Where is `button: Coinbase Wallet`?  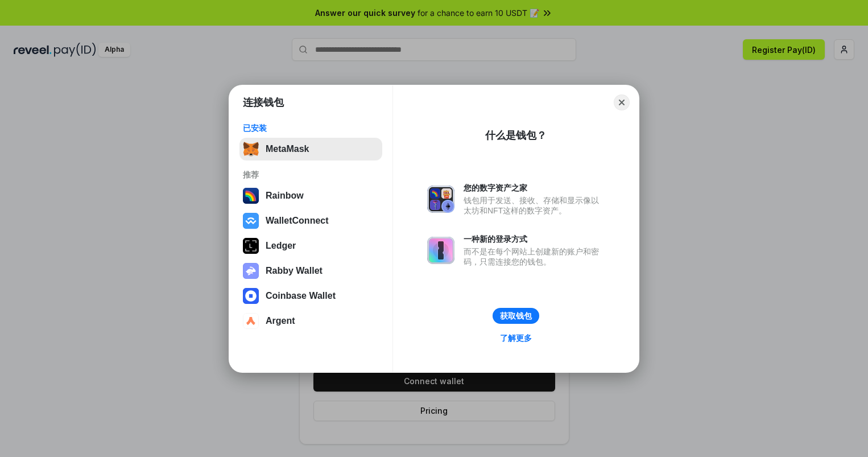 button: Coinbase Wallet is located at coordinates (311, 296).